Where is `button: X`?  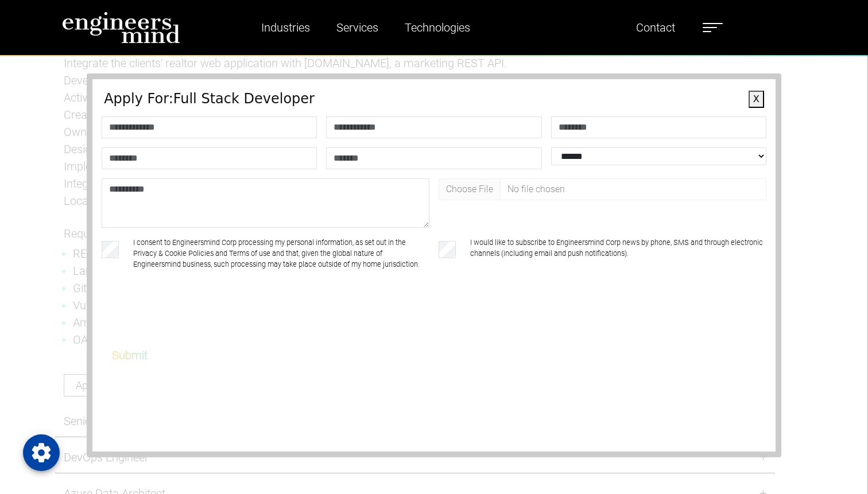
button: X is located at coordinates (757, 99).